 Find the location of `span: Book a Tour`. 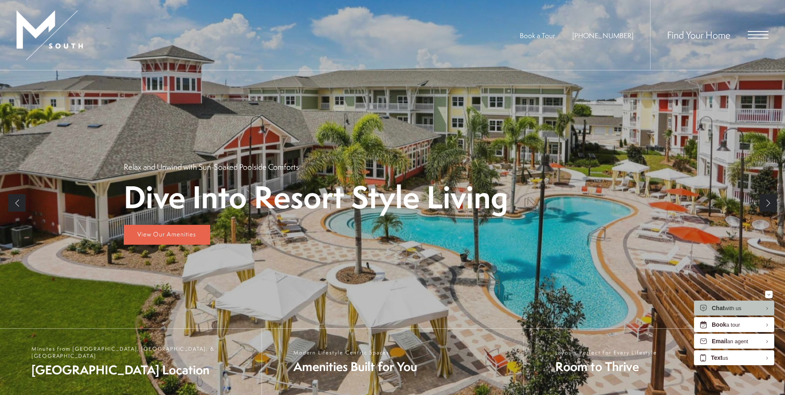

span: Book a Tour is located at coordinates (537, 35).